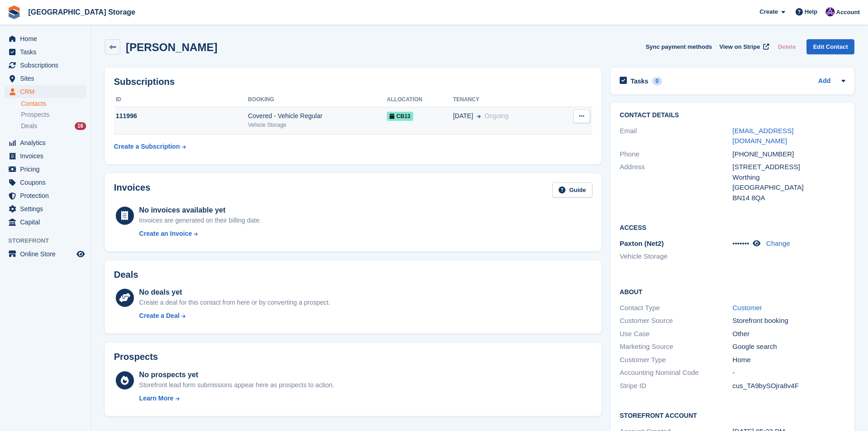  What do you see at coordinates (150, 147) in the screenshot?
I see `a: Create a Subscription` at bounding box center [150, 147].